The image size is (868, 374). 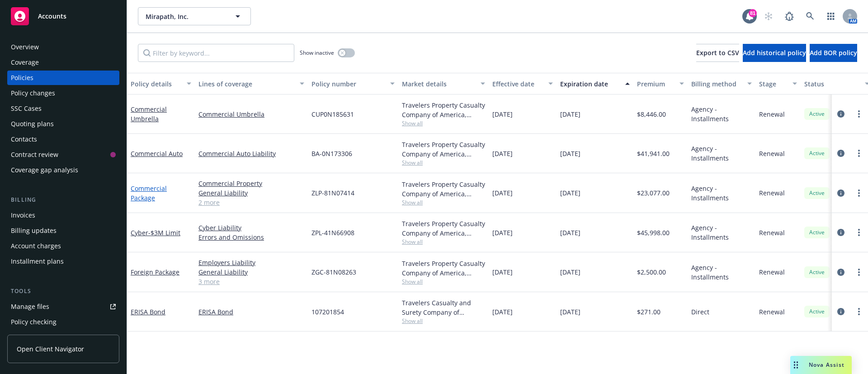 What do you see at coordinates (24, 139) in the screenshot?
I see `div: Contacts` at bounding box center [24, 139].